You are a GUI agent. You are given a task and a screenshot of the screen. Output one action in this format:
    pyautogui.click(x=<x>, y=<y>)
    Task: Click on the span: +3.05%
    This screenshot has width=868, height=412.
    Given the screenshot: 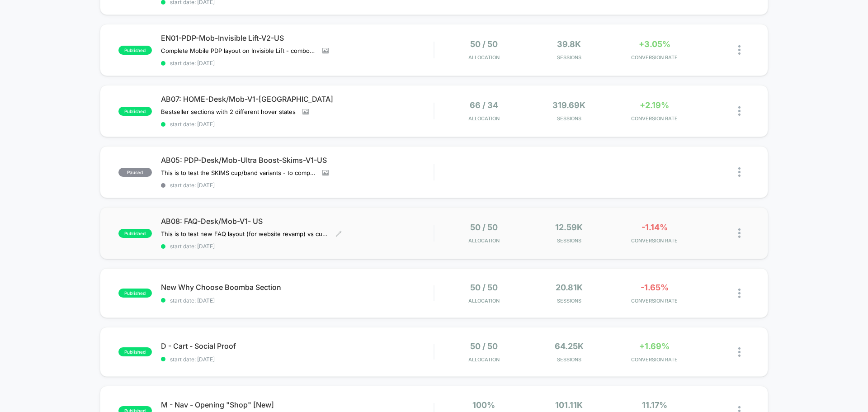 What is the action you would take?
    pyautogui.click(x=655, y=44)
    